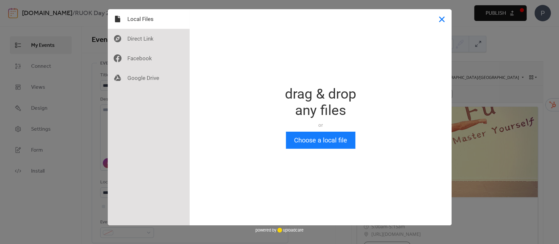 The height and width of the screenshot is (244, 559). What do you see at coordinates (321, 102) in the screenshot?
I see `div: drag & drop any files` at bounding box center [321, 102].